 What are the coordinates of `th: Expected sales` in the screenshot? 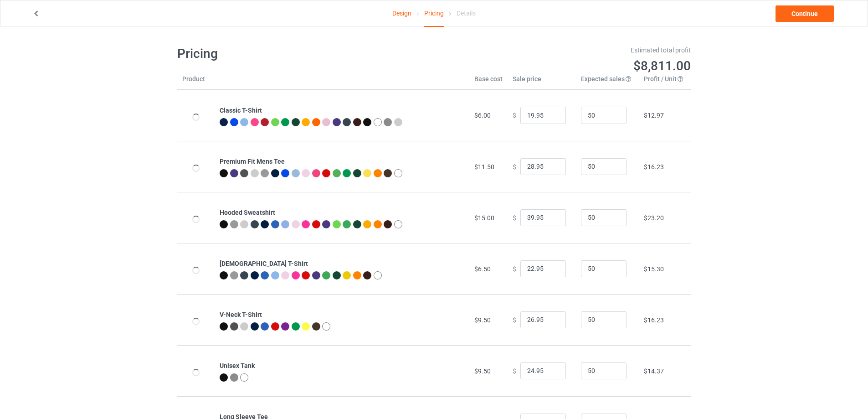 It's located at (607, 82).